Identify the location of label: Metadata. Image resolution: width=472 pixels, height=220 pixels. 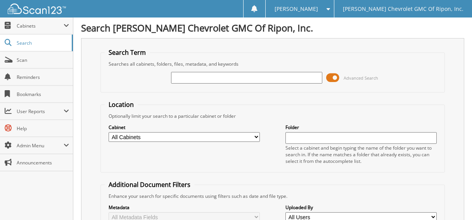
(184, 207).